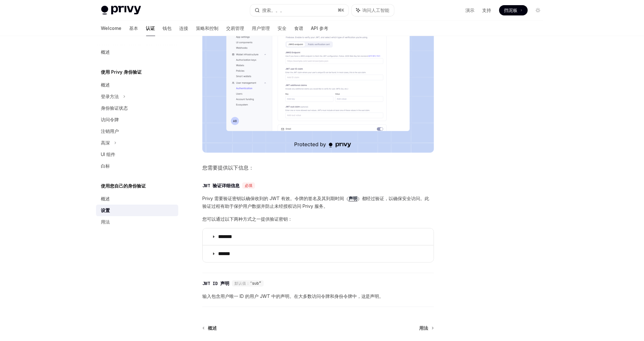 The height and width of the screenshot is (341, 644). I want to click on button: 搜索。。。⌘K, so click(299, 10).